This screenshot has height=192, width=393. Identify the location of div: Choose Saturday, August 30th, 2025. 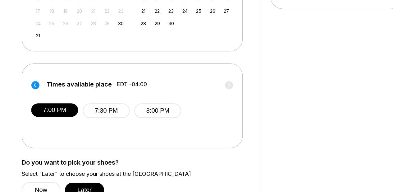
(121, 23).